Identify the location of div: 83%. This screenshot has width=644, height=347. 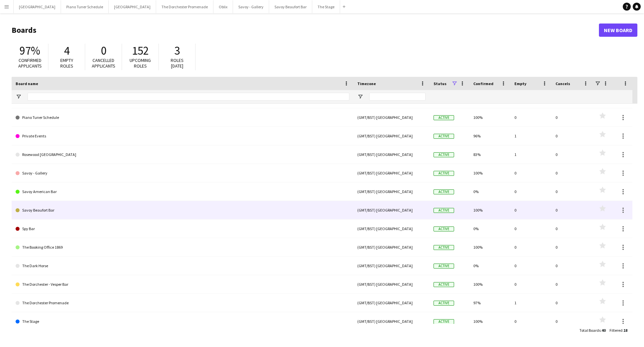
(490, 154).